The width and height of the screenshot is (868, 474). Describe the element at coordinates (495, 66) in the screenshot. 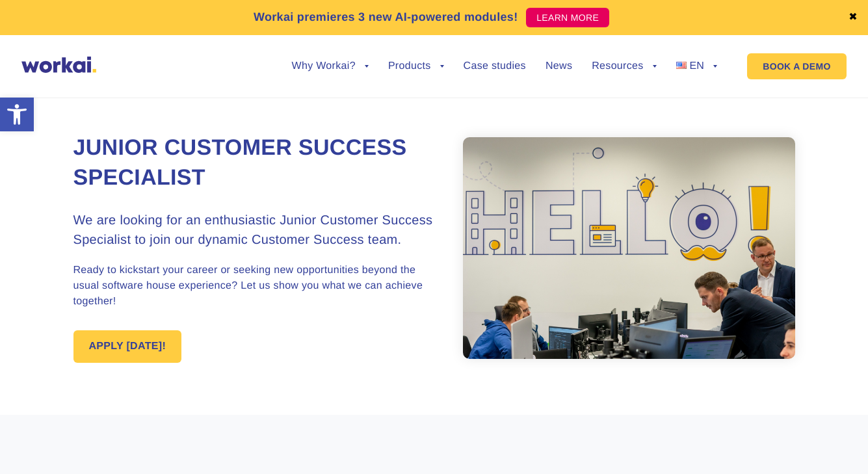

I see `a: Case studies` at that location.